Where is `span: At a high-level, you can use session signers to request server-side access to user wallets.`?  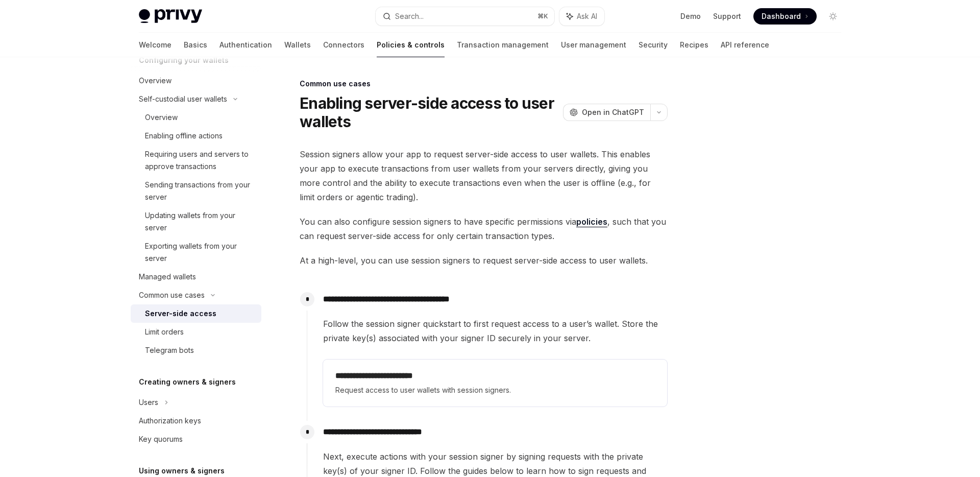
span: At a high-level, you can use session signers to request server-side access to user wallets. is located at coordinates (484, 261).